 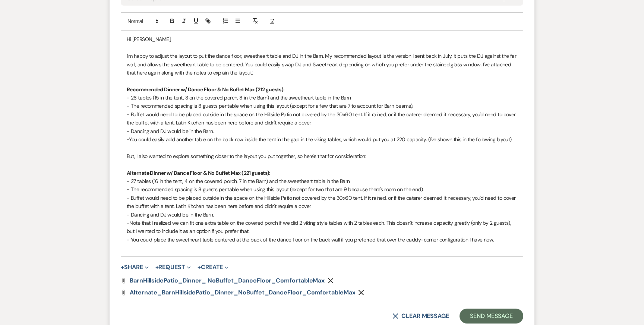 I want to click on span: Alternate_BarnHillsidePatio_Dinner_NoBuffet_DanceFloor_ComfortableMax, so click(x=242, y=293).